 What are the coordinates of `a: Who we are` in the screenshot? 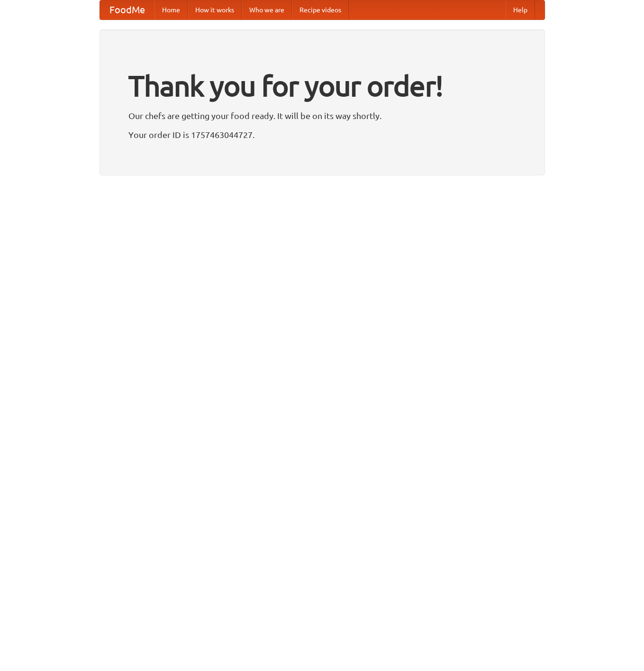 It's located at (267, 10).